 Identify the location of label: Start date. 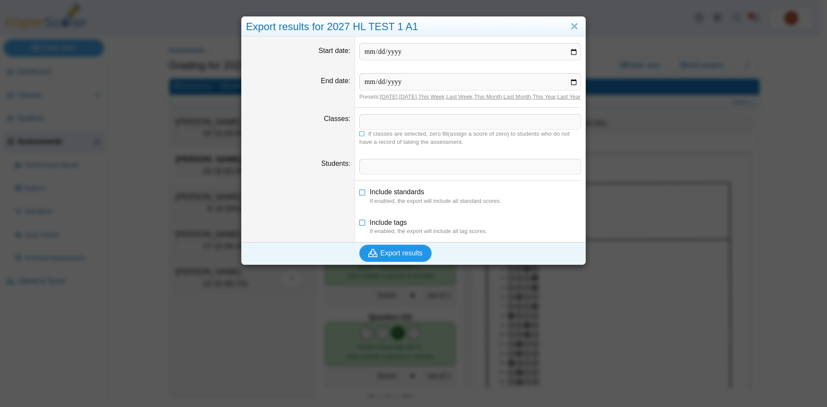
(335, 50).